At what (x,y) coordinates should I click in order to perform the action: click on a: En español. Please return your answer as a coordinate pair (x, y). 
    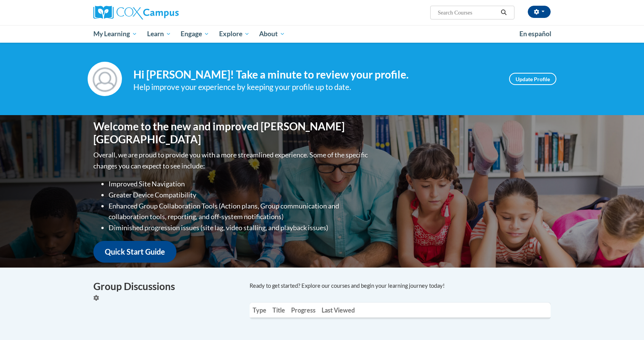
    Looking at the image, I should click on (536, 34).